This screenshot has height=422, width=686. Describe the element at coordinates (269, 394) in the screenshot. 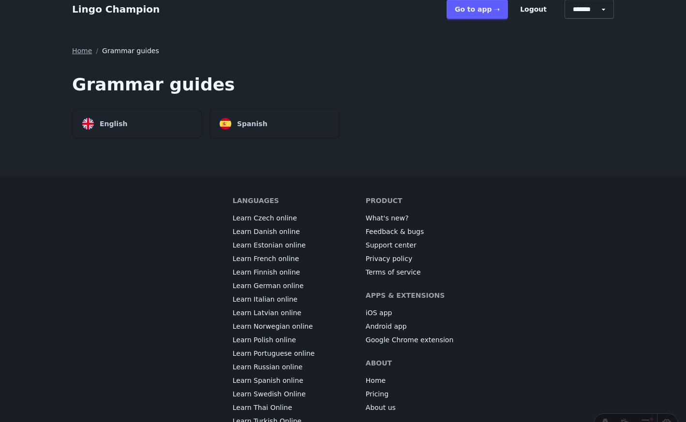

I see `a: Learn Swedish Online` at that location.